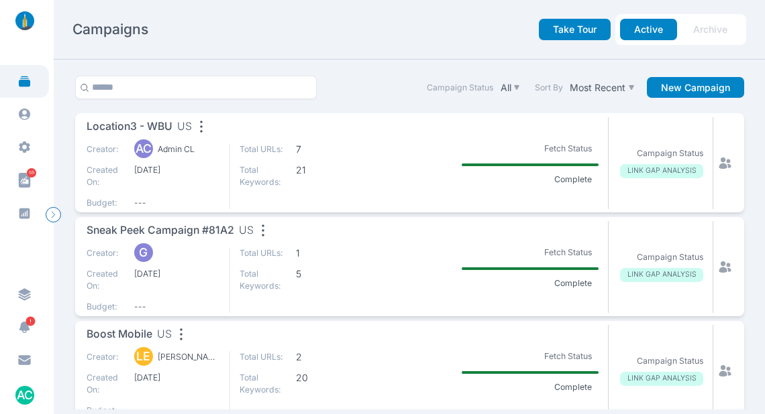 This screenshot has height=414, width=765. I want to click on div: AC, so click(144, 149).